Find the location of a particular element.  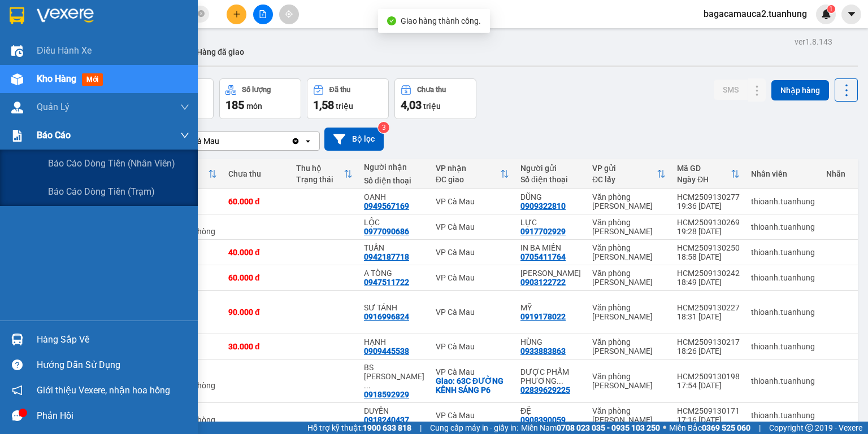

span: Báo cáo dòng tiền (trạm) is located at coordinates (101, 192).